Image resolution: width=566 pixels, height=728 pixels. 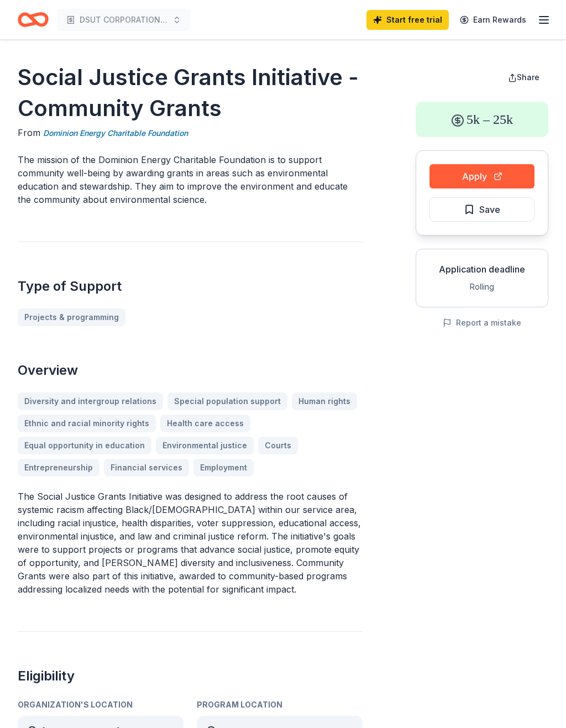 What do you see at coordinates (190, 93) in the screenshot?
I see `h1: Social Justice Grants Initiative - Community Grants` at bounding box center [190, 93].